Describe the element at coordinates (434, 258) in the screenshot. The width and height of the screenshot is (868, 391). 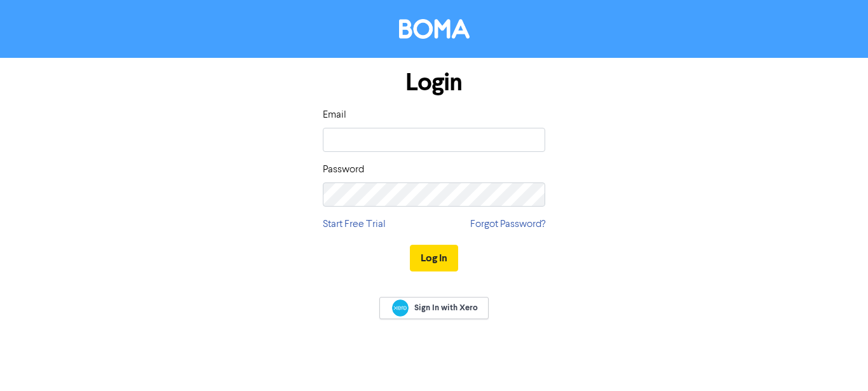
I see `button: Log In` at that location.